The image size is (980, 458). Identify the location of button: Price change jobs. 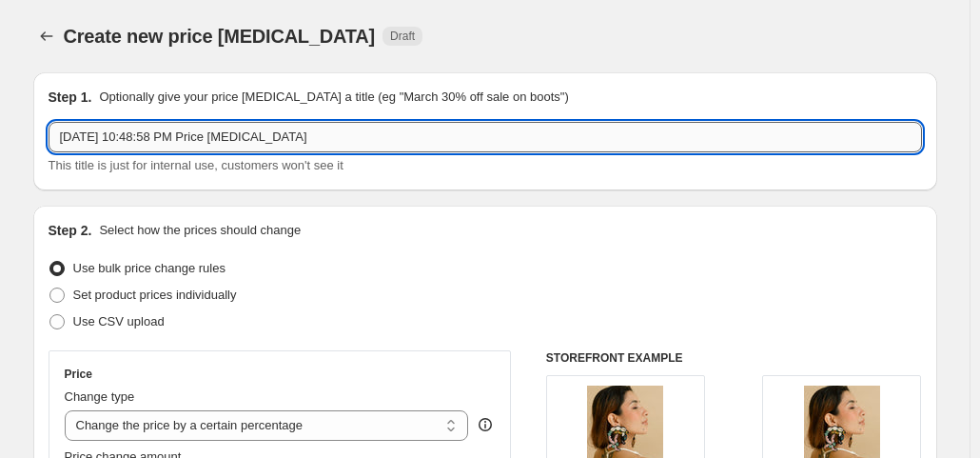
(46, 37).